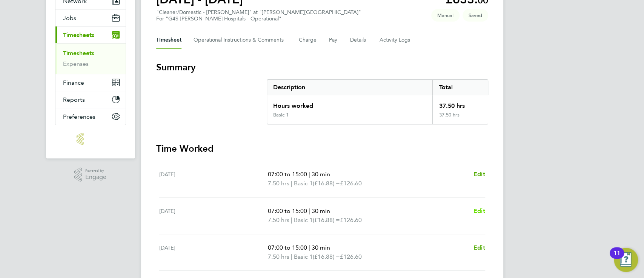  What do you see at coordinates (91, 82) in the screenshot?
I see `button: Finance` at bounding box center [91, 82].